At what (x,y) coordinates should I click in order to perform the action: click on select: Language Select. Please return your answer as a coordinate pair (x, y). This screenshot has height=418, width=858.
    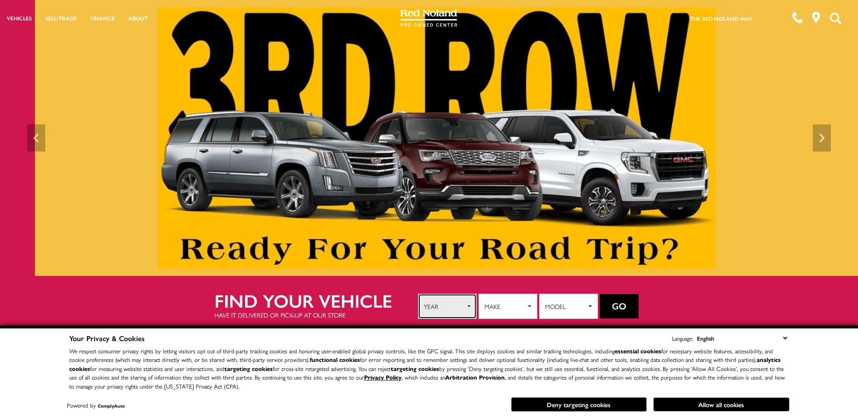
    Looking at the image, I should click on (742, 338).